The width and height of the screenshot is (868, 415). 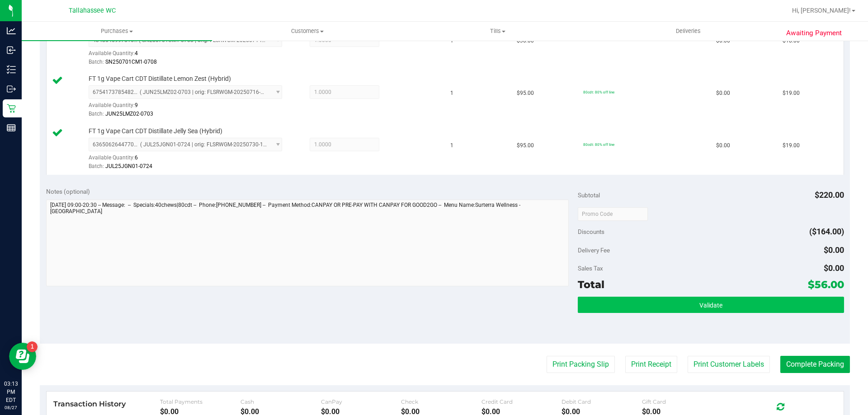 What do you see at coordinates (136, 54) in the screenshot?
I see `span: 4` at bounding box center [136, 54].